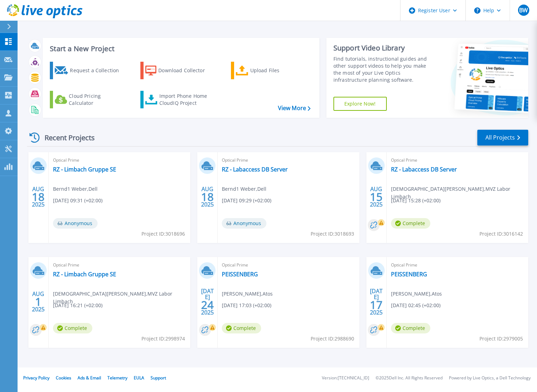  I want to click on li: © 2025 Dell Inc. All Rights Reserved, so click(409, 378).